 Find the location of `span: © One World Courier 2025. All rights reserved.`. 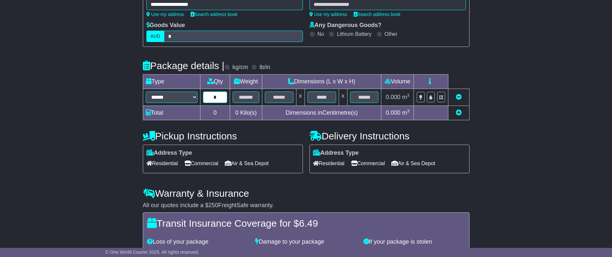

span: © One World Courier 2025. All rights reserved. is located at coordinates (152, 252).